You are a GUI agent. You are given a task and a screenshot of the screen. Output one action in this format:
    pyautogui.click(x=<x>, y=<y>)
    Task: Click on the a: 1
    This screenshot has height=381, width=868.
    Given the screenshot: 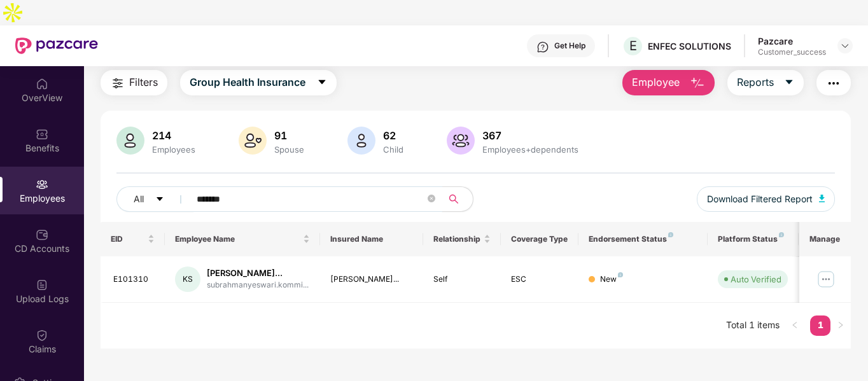 What is the action you would take?
    pyautogui.click(x=820, y=325)
    